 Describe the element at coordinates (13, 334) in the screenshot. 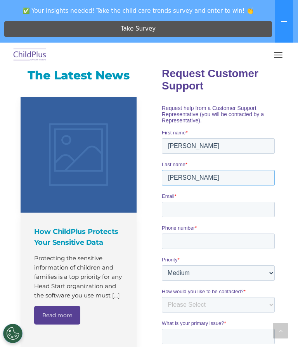

I see `button: Cookies Settings` at that location.